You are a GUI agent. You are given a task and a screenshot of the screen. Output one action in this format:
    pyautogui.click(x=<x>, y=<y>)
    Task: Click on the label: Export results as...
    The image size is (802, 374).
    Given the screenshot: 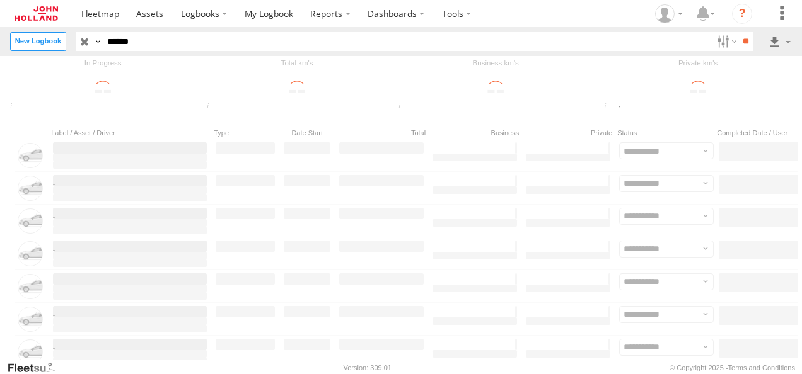 What is the action you would take?
    pyautogui.click(x=777, y=41)
    